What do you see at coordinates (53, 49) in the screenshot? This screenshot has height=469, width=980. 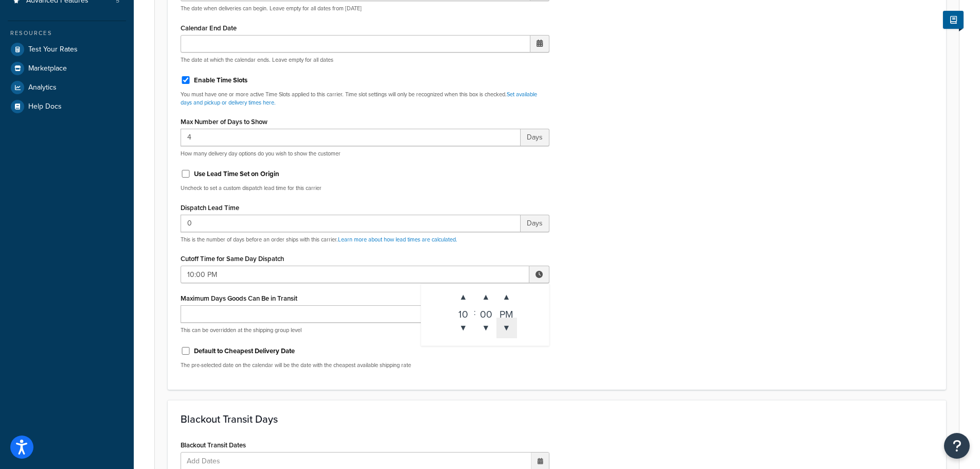 I see `span: Test Your Rates` at bounding box center [53, 49].